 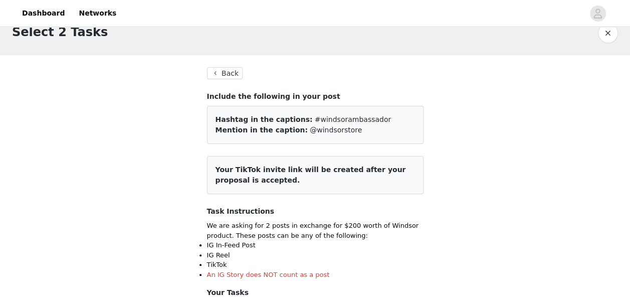 I want to click on span: Hashtag in the captions:, so click(x=264, y=119).